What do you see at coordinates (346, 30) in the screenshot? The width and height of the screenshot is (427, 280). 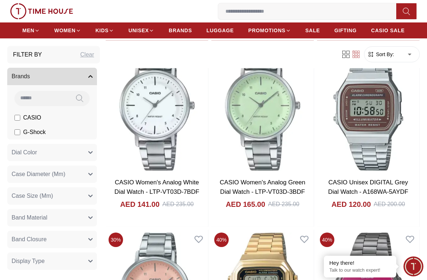 I see `span: GIFTING` at bounding box center [346, 30].